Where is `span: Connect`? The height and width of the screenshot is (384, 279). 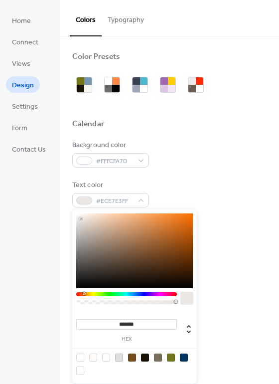
span: Connect is located at coordinates (25, 42).